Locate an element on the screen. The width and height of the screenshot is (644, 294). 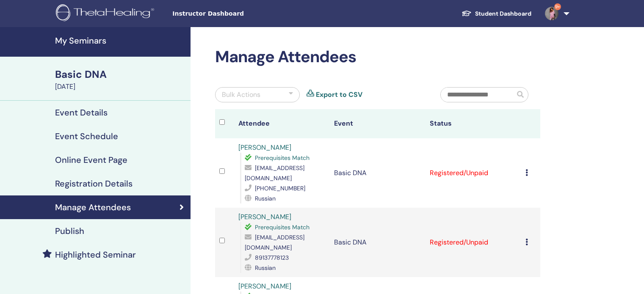
h4: Publish is located at coordinates (70, 231).